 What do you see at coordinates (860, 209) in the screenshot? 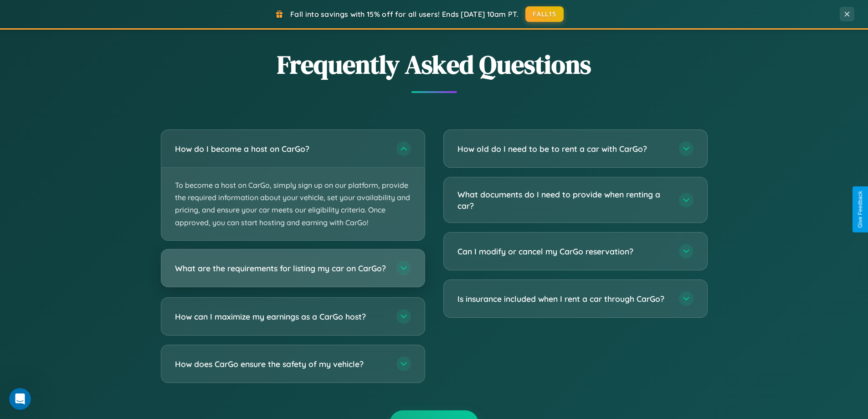
I see `div: Give Feedback` at bounding box center [860, 209].